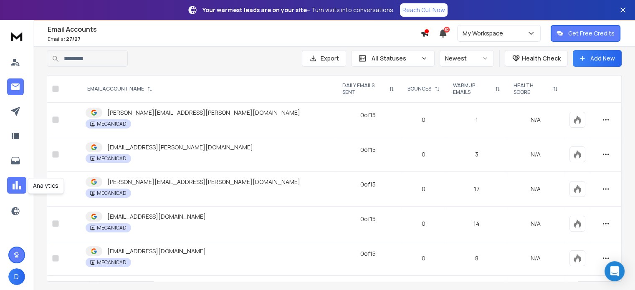 Image resolution: width=635 pixels, height=290 pixels. What do you see at coordinates (476, 154) in the screenshot?
I see `td: 3` at bounding box center [476, 154].